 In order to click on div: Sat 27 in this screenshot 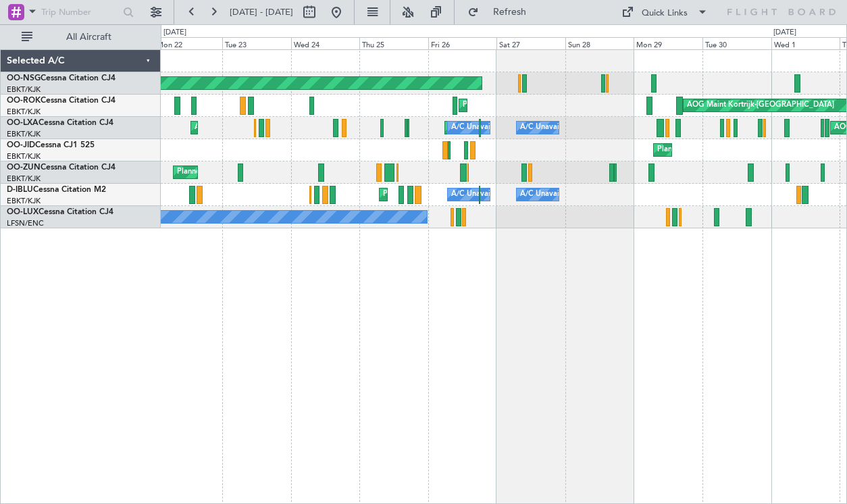, I will do `click(531, 43)`.